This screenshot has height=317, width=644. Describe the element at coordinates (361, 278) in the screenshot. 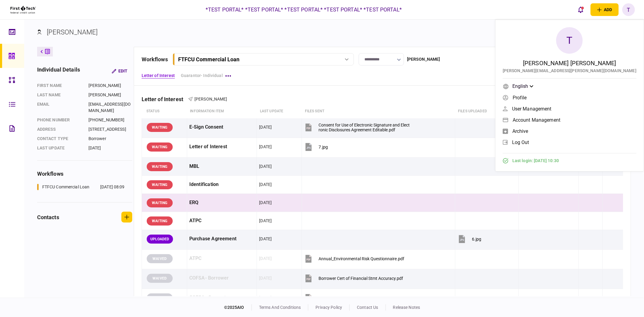

I see `div: Borrower Cert of Financial Stmt Accuracy.pdf` at that location.